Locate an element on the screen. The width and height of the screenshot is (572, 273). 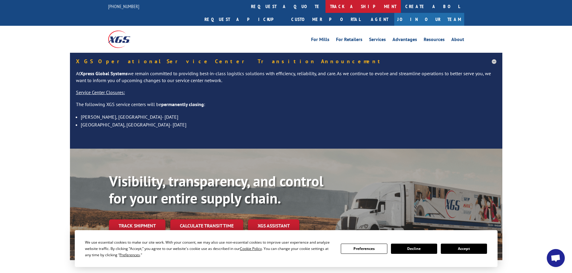
div: Cookie Consent Prompt is located at coordinates (286, 249).